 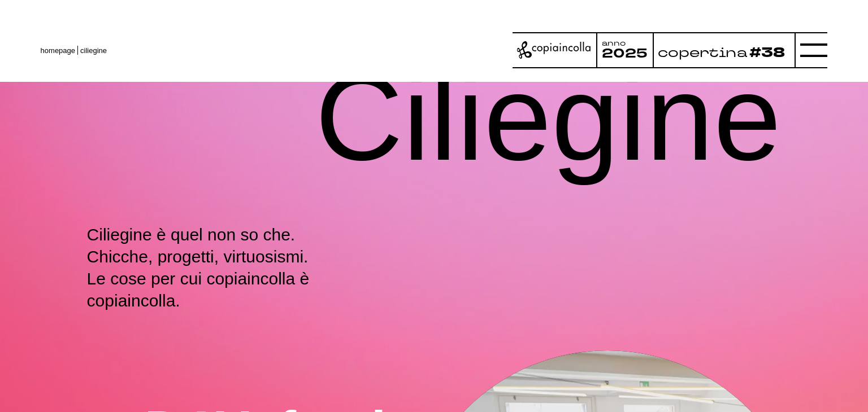 I want to click on tspan: copertina, so click(x=704, y=52).